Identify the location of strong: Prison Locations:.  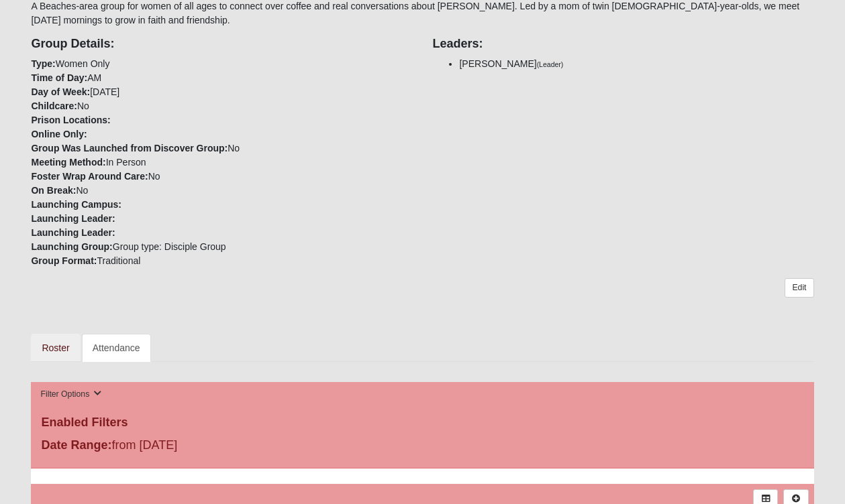
(71, 120).